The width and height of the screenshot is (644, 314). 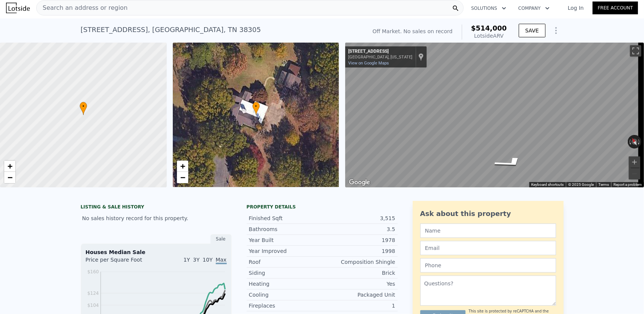 What do you see at coordinates (360, 182) in the screenshot?
I see `a: Open this area in Google Maps (opens a new window)` at bounding box center [360, 182].